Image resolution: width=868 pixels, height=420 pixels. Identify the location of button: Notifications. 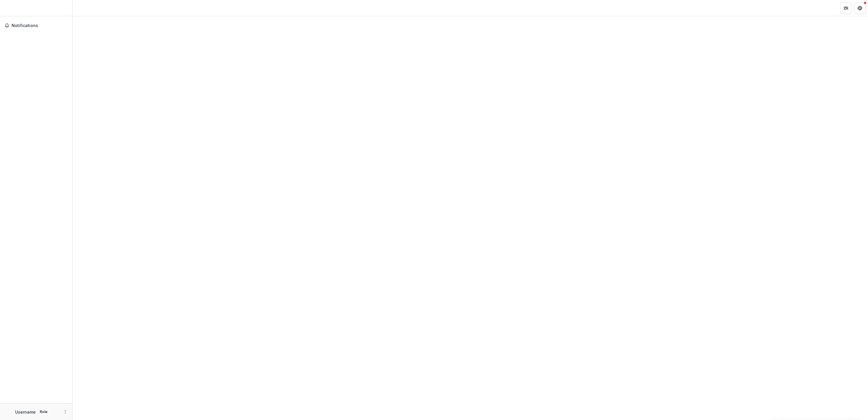
(36, 26).